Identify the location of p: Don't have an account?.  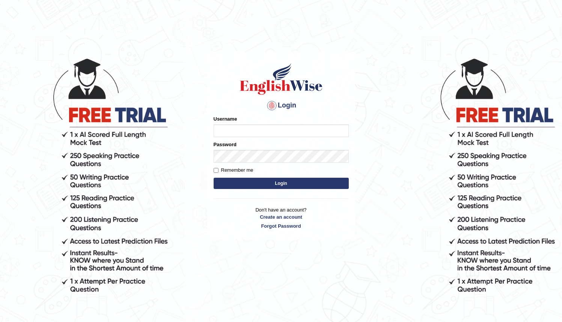
(281, 218).